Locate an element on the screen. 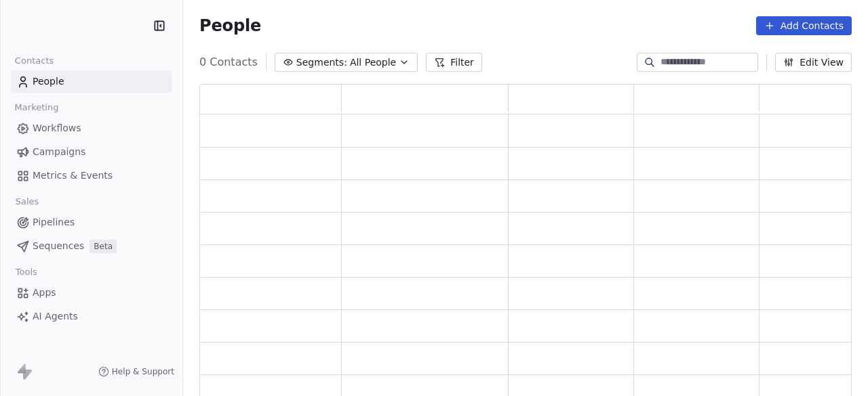 Image resolution: width=868 pixels, height=396 pixels. span: Apps is located at coordinates (44, 293).